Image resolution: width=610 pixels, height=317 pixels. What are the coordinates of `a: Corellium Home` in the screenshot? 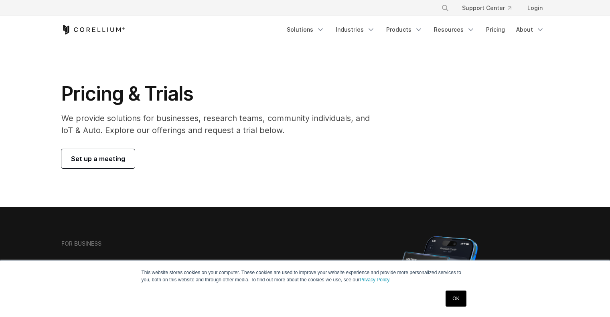 It's located at (93, 30).